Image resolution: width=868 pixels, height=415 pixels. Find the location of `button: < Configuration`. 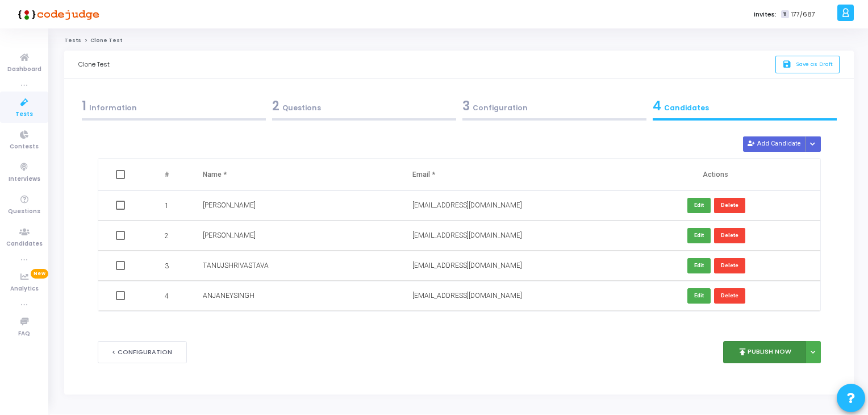

button: < Configuration is located at coordinates (143, 352).